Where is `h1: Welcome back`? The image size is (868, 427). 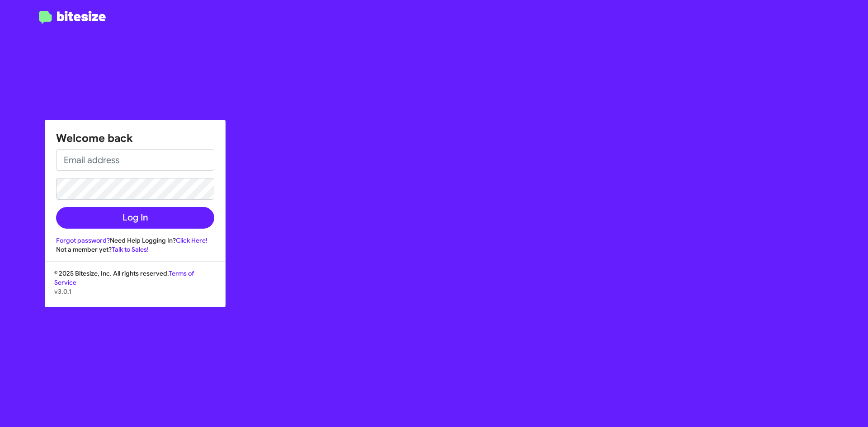 h1: Welcome back is located at coordinates (135, 138).